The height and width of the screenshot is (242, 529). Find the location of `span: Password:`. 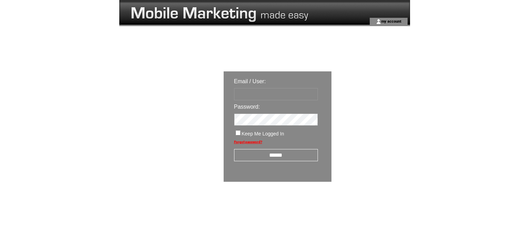

span: Password: is located at coordinates (247, 106).